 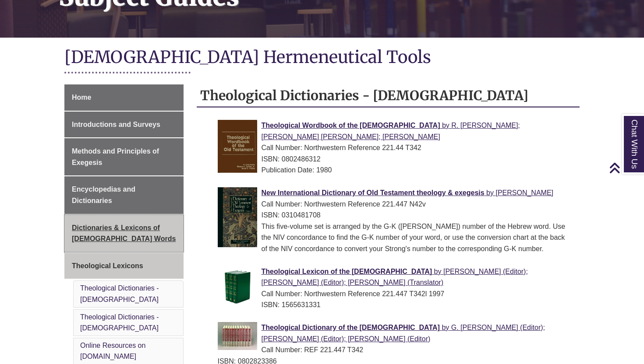 What do you see at coordinates (124, 195) in the screenshot?
I see `a: Encyclopedias and Dictionaries` at bounding box center [124, 195].